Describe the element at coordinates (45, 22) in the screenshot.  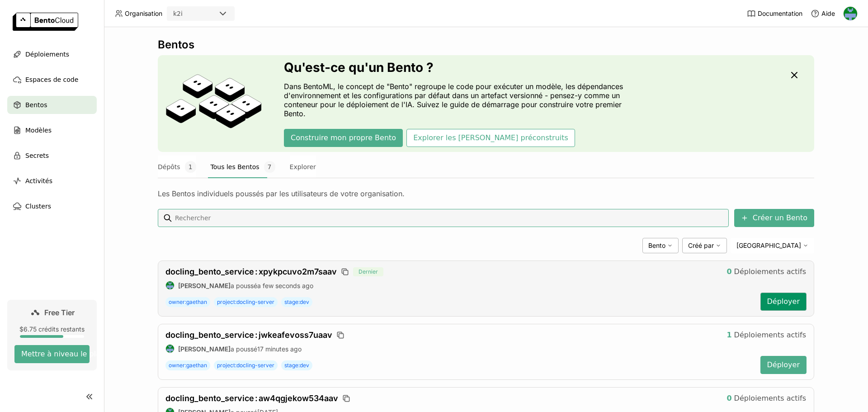
I see `img: logo` at that location.